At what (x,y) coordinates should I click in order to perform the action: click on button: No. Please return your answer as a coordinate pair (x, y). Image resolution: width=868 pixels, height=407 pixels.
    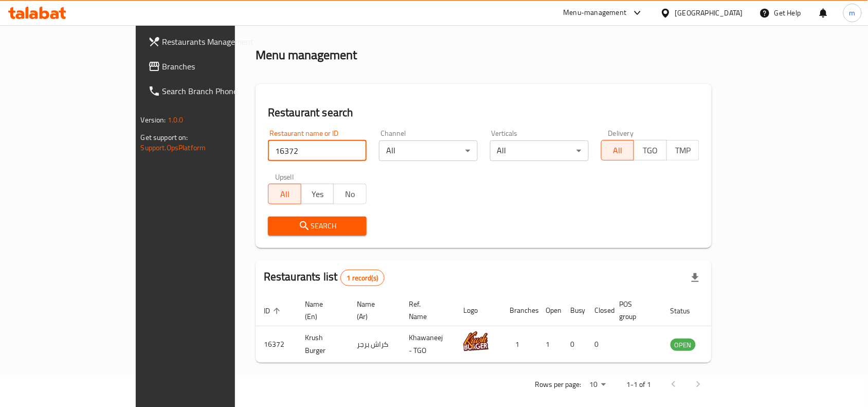
    Looking at the image, I should click on (350, 194).